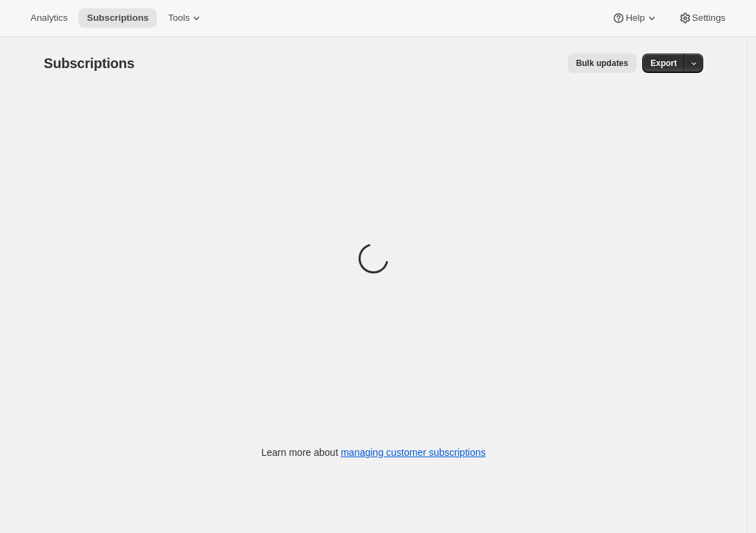 Image resolution: width=756 pixels, height=533 pixels. I want to click on p: Learn more about, so click(374, 452).